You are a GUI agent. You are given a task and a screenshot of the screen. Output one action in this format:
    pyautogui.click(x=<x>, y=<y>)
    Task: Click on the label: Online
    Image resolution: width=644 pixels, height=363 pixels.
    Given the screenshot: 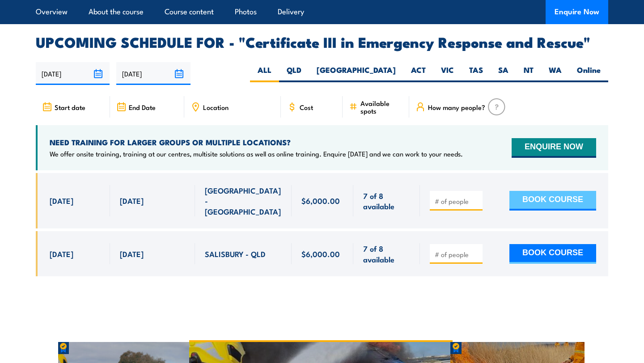 What is the action you would take?
    pyautogui.click(x=588, y=73)
    